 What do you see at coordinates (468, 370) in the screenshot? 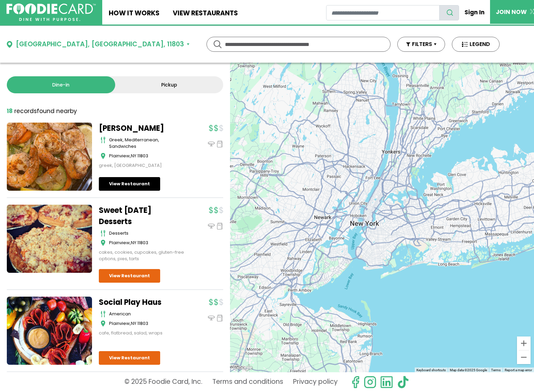
I see `span: Map data ©2025 Google` at bounding box center [468, 370].